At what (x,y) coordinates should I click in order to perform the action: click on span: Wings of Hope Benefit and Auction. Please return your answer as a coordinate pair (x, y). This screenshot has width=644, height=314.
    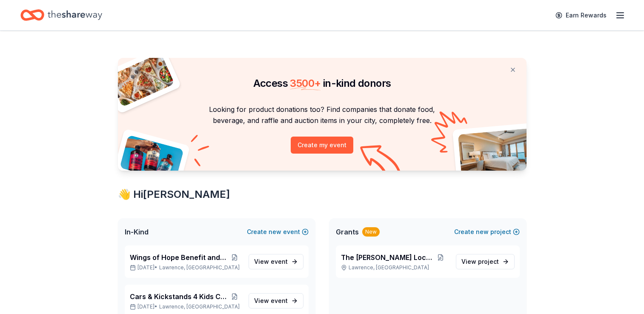
    Looking at the image, I should click on (179, 258).